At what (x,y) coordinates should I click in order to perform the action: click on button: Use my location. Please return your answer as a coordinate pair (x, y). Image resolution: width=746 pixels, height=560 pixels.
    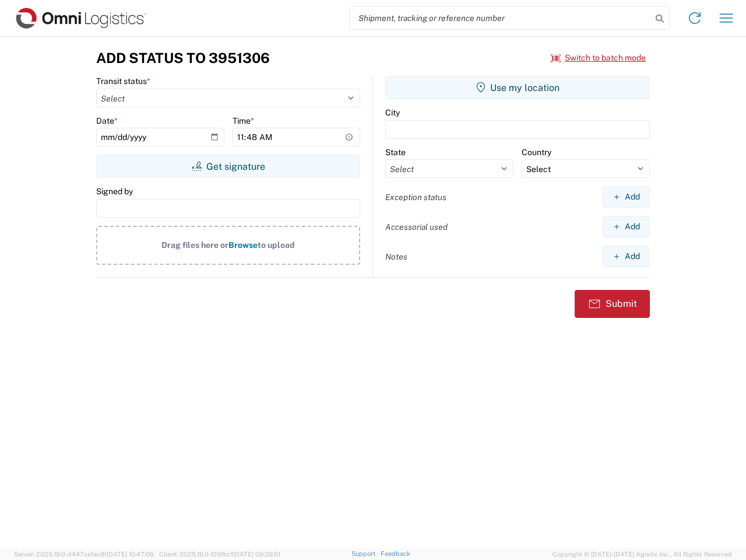
    Looking at the image, I should click on (518, 88).